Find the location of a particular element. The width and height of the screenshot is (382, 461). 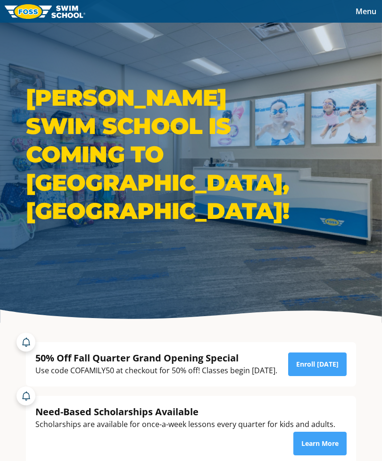

div: 50% Off Fall Quarter Grand Opening Special is located at coordinates (156, 357).